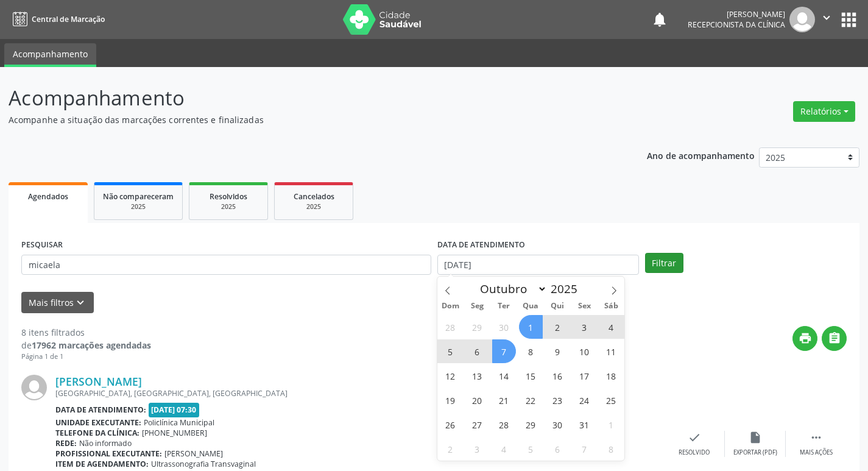  I want to click on button: print, so click(805, 338).